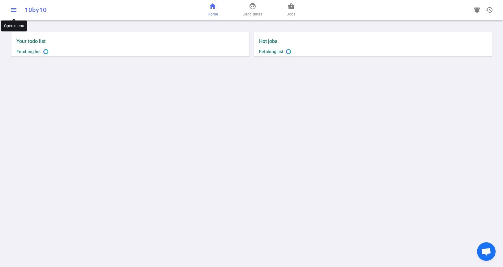 The image size is (503, 267). I want to click on span: menu, so click(14, 10).